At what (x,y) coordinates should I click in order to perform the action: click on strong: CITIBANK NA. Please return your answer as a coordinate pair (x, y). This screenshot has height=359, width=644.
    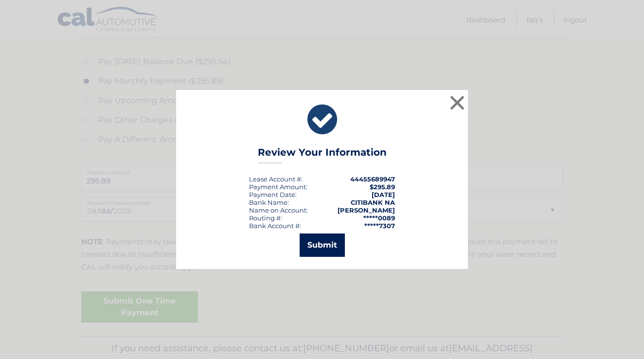
    Looking at the image, I should click on (372, 202).